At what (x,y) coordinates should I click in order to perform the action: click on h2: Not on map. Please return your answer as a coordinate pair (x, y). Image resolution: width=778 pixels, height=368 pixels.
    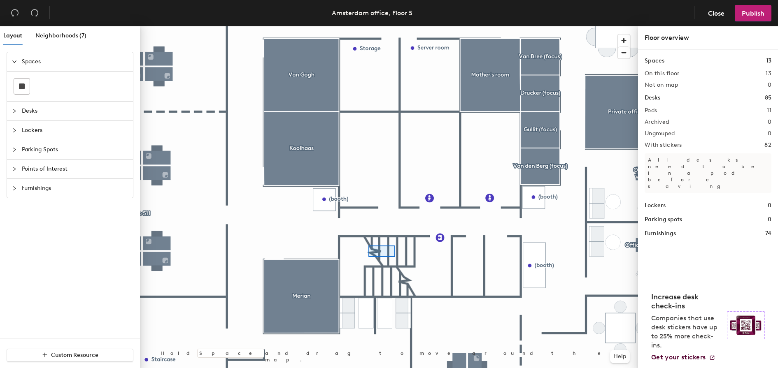
    Looking at the image, I should click on (661, 85).